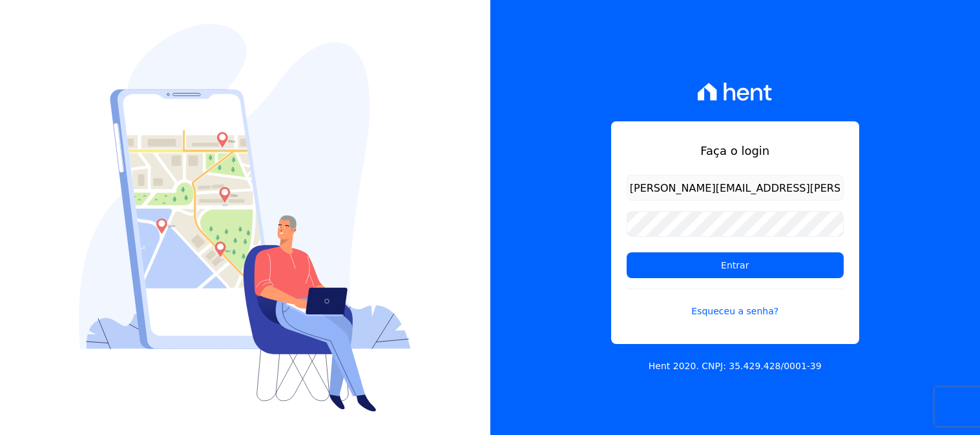 This screenshot has width=980, height=435. I want to click on a: Esqueceu a senha?, so click(735, 303).